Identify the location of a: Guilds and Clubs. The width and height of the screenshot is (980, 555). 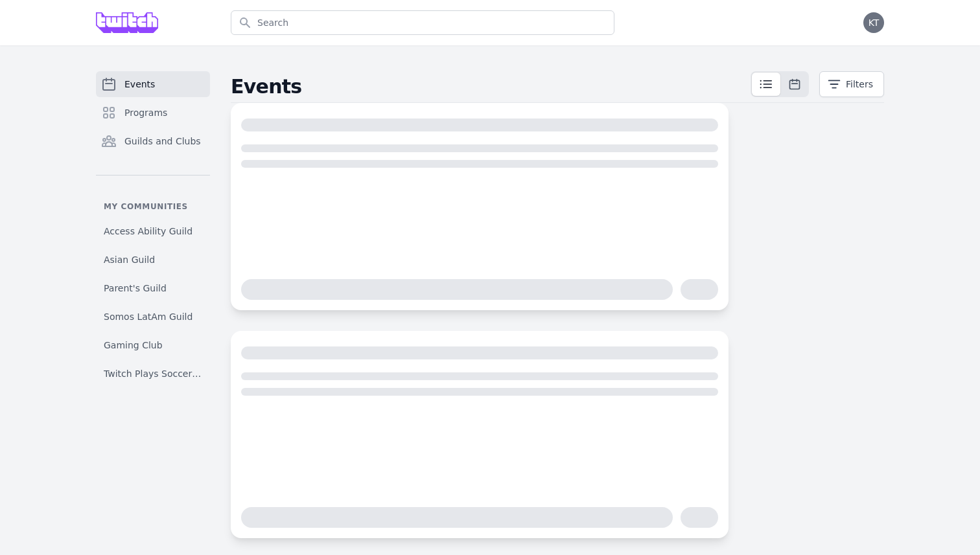
(153, 141).